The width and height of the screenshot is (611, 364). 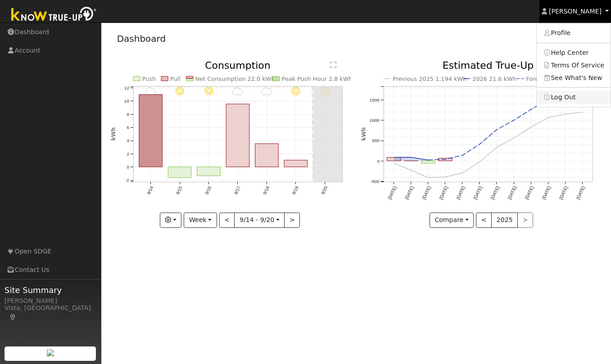 What do you see at coordinates (13, 318) in the screenshot?
I see `a: Map` at bounding box center [13, 318].